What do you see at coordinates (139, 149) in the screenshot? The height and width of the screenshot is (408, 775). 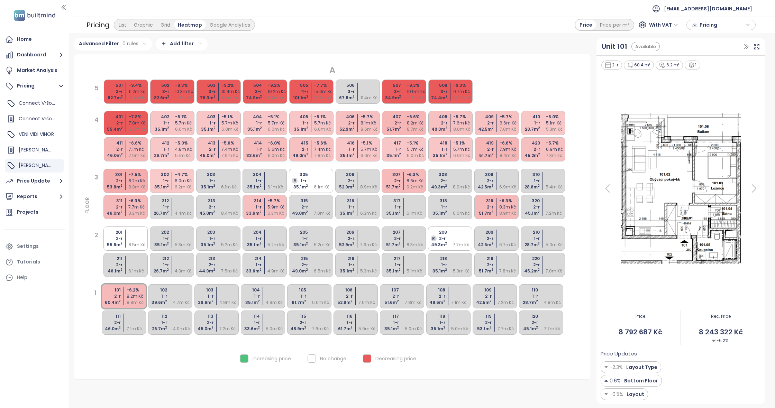 I see `div: 7.1m Kč` at bounding box center [139, 149].